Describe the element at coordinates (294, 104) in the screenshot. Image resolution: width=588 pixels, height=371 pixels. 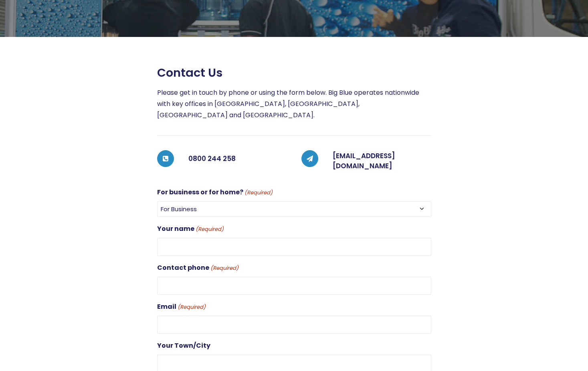
I see `p: Please get in touch by phone or using the form below. Big Blue operates nationwide with key offic...` at that location.